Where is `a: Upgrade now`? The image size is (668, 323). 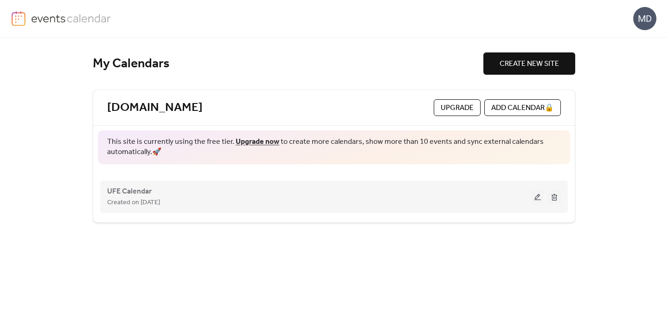
a: Upgrade now is located at coordinates (257, 141).